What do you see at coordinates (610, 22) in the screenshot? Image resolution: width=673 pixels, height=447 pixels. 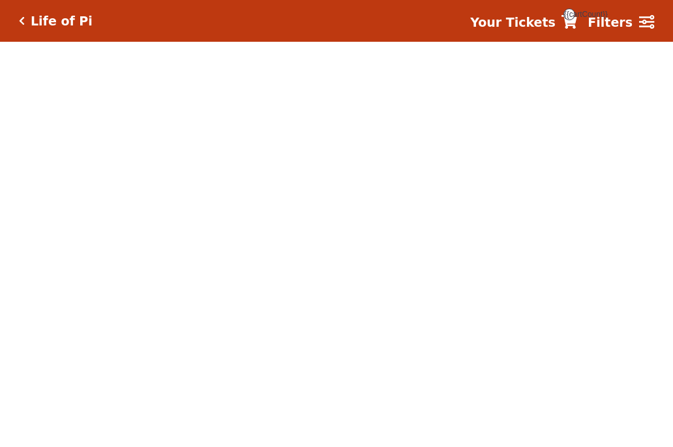 I see `strong: Filters` at bounding box center [610, 22].